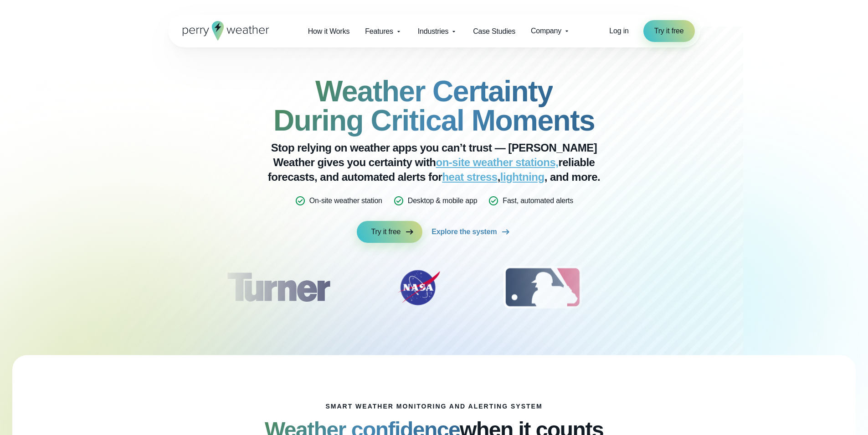 The height and width of the screenshot is (435, 868). Describe the element at coordinates (329, 31) in the screenshot. I see `span: How it Works` at that location.